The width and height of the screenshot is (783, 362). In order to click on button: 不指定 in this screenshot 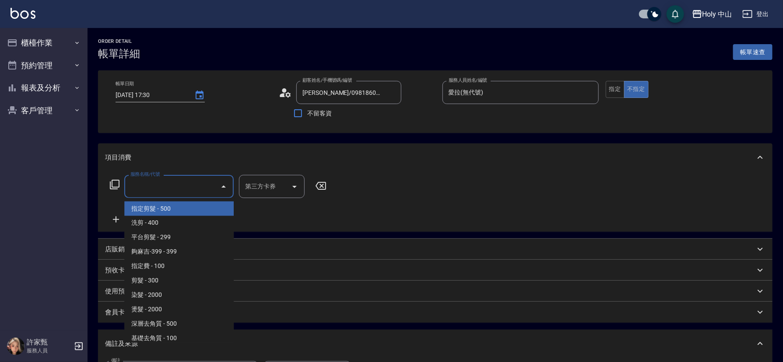, I will do `click(636, 89)`.